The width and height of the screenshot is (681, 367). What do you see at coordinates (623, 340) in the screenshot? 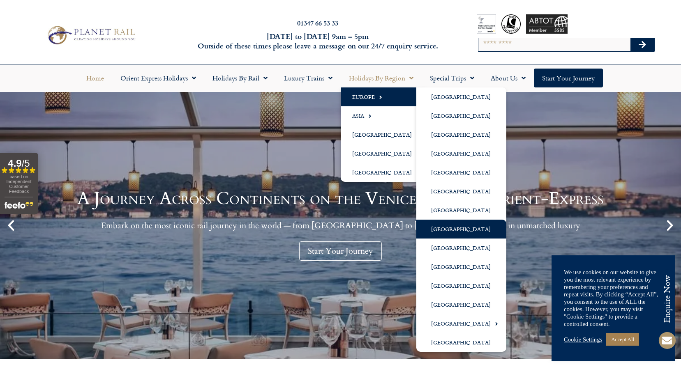
I see `a: Accept All` at bounding box center [623, 340].